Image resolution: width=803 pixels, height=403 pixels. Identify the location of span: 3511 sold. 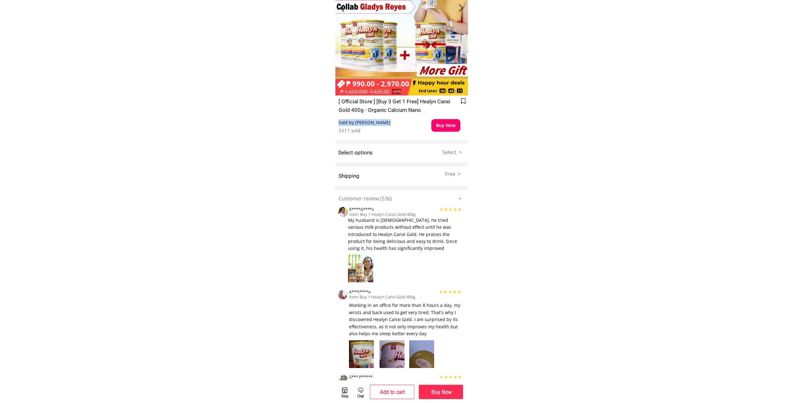
(349, 131).